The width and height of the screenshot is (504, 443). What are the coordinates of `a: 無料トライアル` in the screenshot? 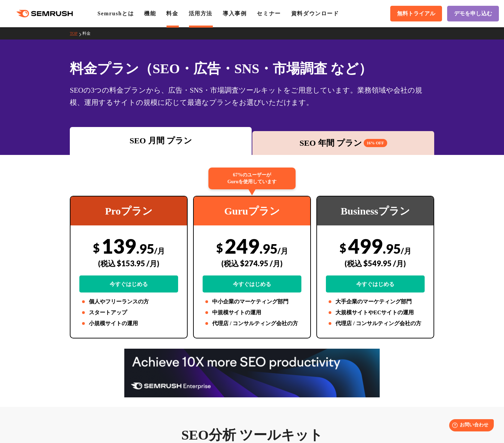 It's located at (416, 14).